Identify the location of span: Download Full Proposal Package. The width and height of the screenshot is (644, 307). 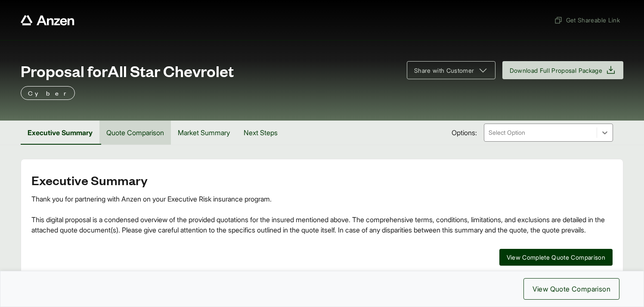
(556, 70).